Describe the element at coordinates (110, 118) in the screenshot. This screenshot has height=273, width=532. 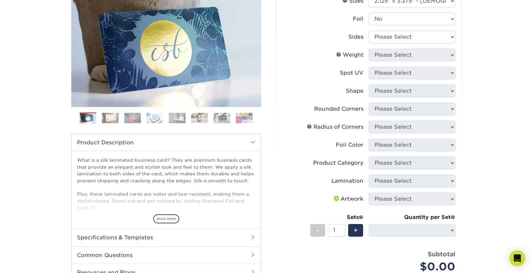
I see `img: Business Cards 02` at that location.